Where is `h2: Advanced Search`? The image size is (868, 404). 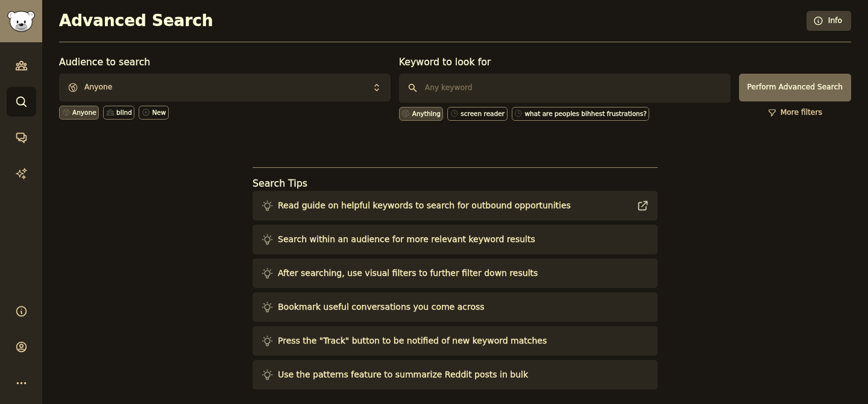 h2: Advanced Search is located at coordinates (429, 21).